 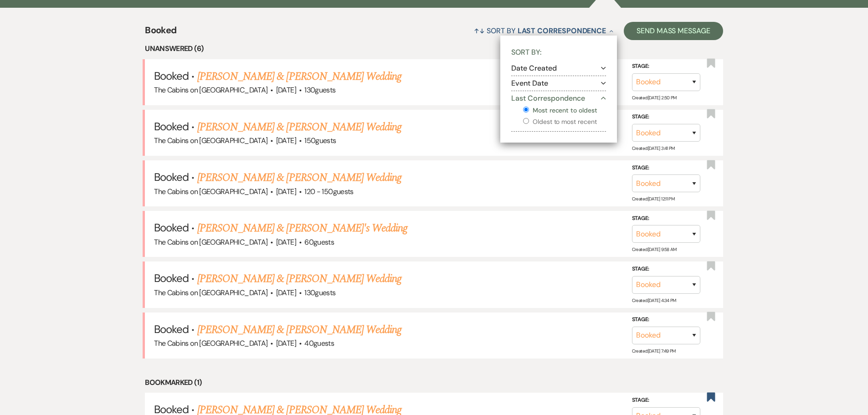 I want to click on li: Unanswered (6), so click(x=434, y=49).